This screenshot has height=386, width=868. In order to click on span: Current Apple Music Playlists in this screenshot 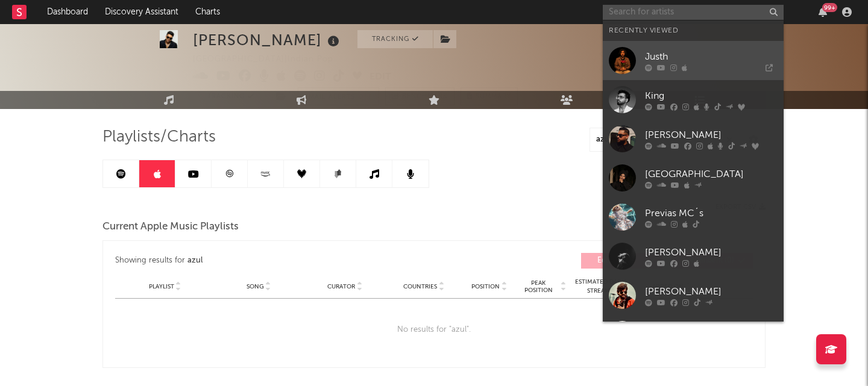, I will do `click(171, 227)`.